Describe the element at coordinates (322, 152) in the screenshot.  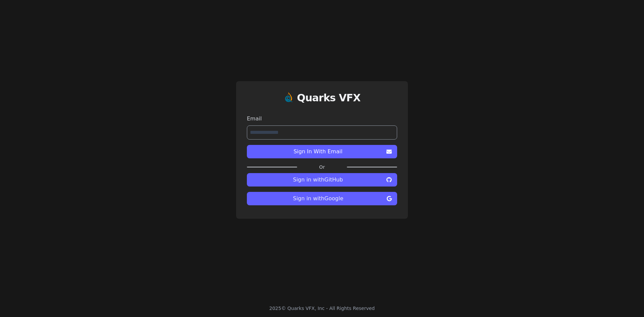
I see `button: Sign In With Email` at that location.